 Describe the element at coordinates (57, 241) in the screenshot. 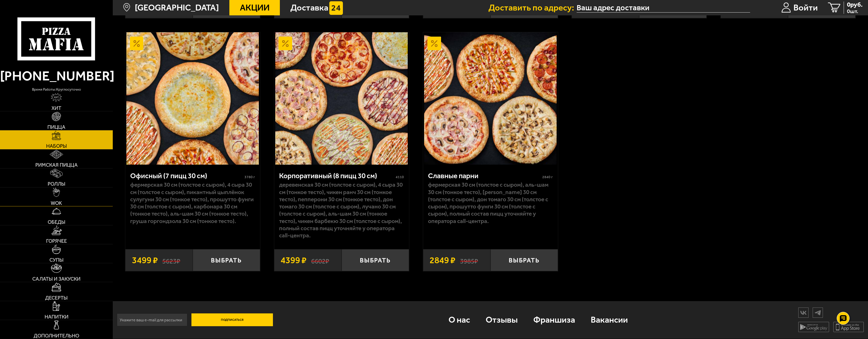

I see `span: Горячее` at that location.